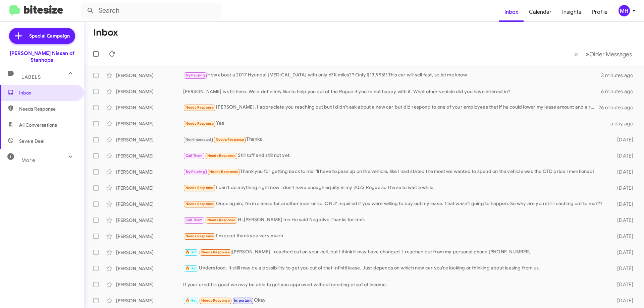 The image size is (644, 308). Describe the element at coordinates (620, 91) in the screenshot. I see `div: 6 minutes ago` at that location.